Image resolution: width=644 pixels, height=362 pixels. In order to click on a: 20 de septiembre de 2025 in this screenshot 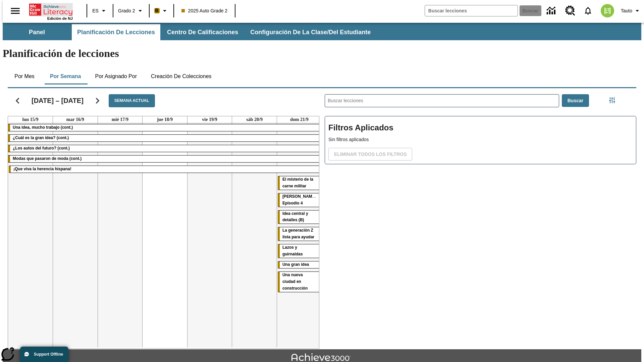, I will do `click(254, 120)`.